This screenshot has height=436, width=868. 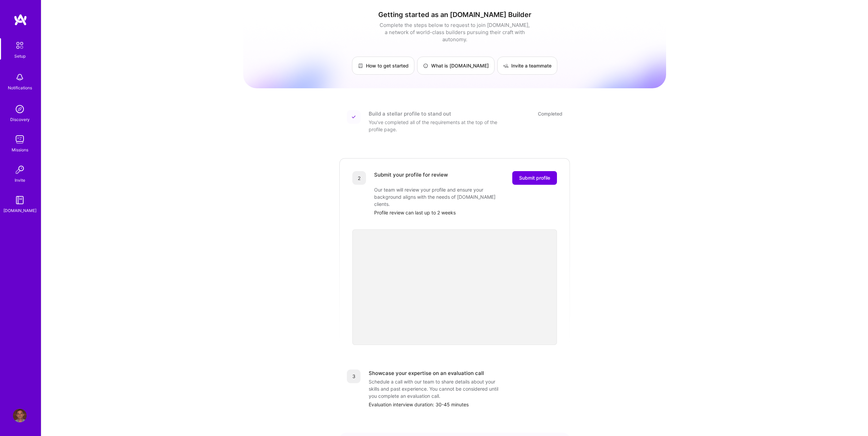 What do you see at coordinates (20, 56) in the screenshot?
I see `div: Setup` at bounding box center [20, 56].